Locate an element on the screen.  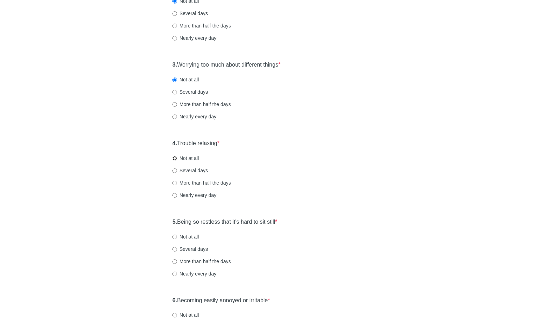
strong: 4. is located at coordinates (175, 143).